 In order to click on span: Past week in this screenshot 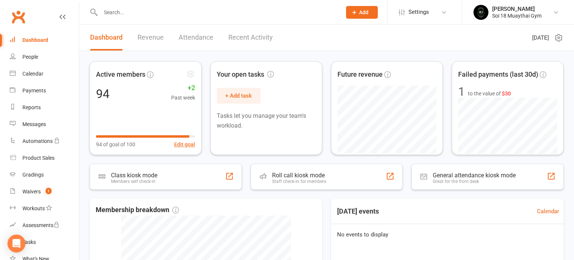, I will do `click(183, 98)`.